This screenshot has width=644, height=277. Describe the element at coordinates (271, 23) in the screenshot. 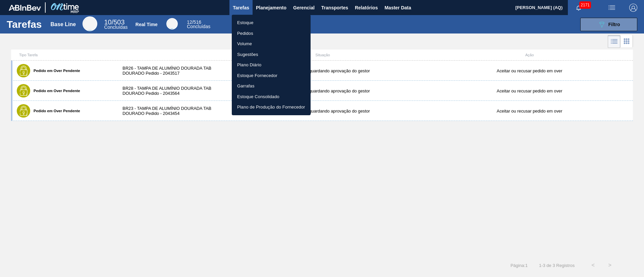

I see `a: Estoque` at that location.